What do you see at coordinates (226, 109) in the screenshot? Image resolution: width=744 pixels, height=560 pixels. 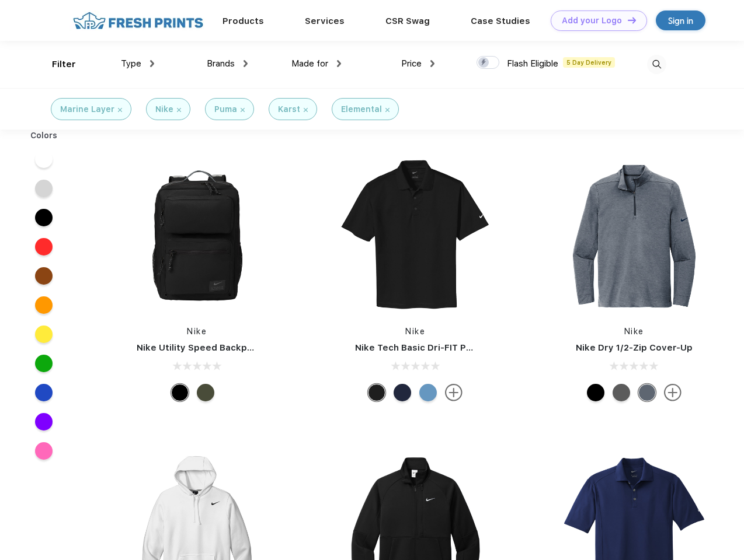 I see `div: Puma` at bounding box center [226, 109].